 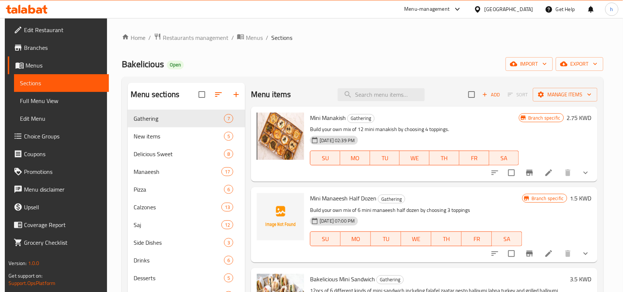 What do you see at coordinates (177, 207) in the screenshot?
I see `span: Calzones` at bounding box center [177, 207].